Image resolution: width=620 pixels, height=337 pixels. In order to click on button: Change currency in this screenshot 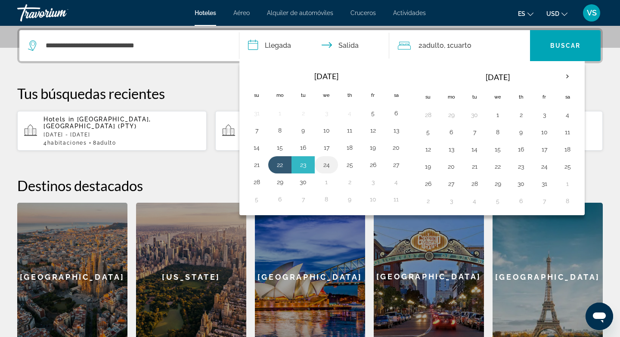, I will do `click(557, 13)`.